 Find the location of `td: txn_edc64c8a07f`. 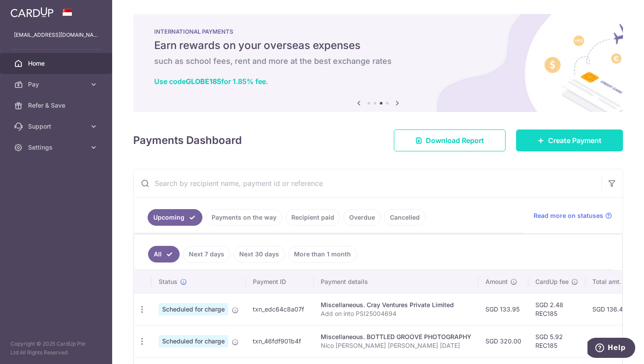

td: txn_edc64c8a07f is located at coordinates (280, 309).